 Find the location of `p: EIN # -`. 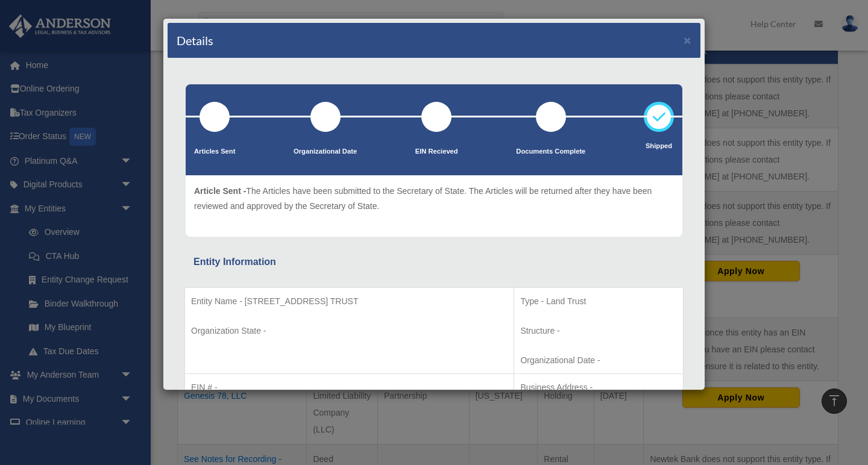

p: EIN # - is located at coordinates (349, 387).